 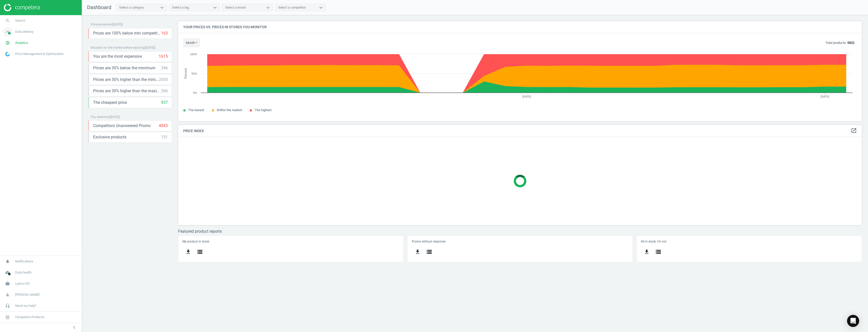 What do you see at coordinates (126, 80) in the screenshot?
I see `span: Prices are 30% higher than the minimum` at bounding box center [126, 80].